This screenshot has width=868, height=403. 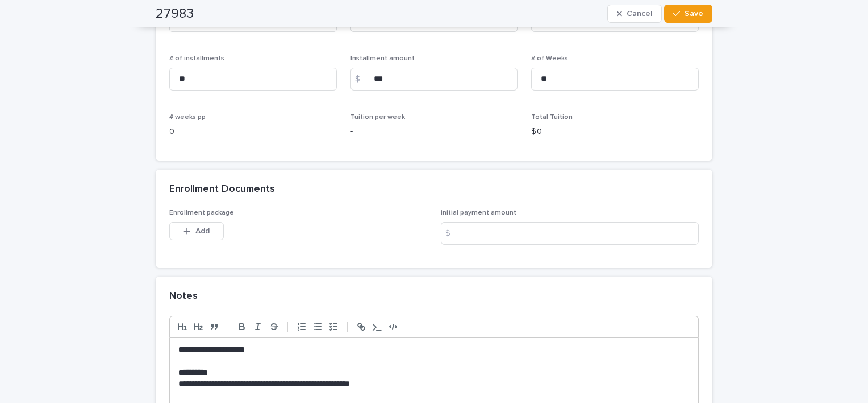 What do you see at coordinates (197, 58) in the screenshot?
I see `span: # of installments` at bounding box center [197, 58].